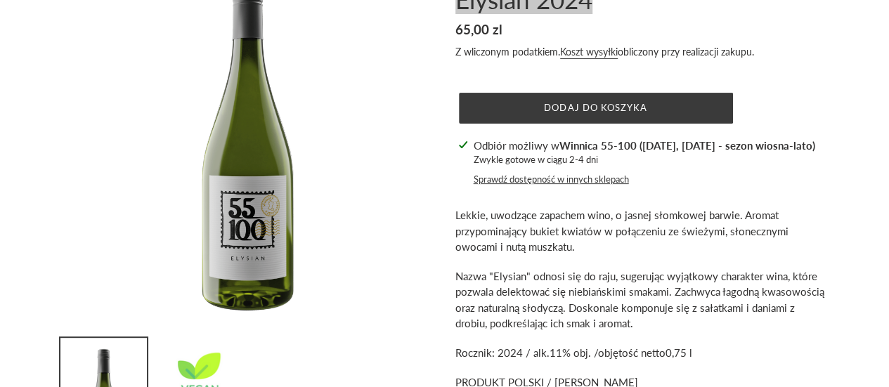 The image size is (889, 387). I want to click on p: Zwykle gotowe w ciągu 2-4 dni, so click(644, 160).